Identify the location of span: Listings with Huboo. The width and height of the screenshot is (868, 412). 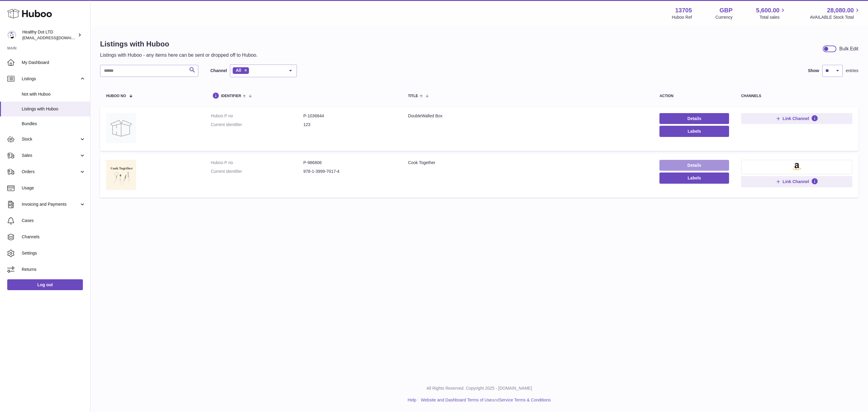
(53, 109).